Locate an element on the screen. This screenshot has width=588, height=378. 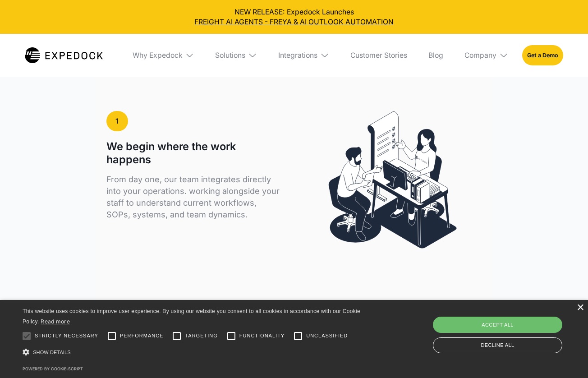
p: From day one, our team integrates directly into your operations. working alongside your staff to ... is located at coordinates (193, 197).